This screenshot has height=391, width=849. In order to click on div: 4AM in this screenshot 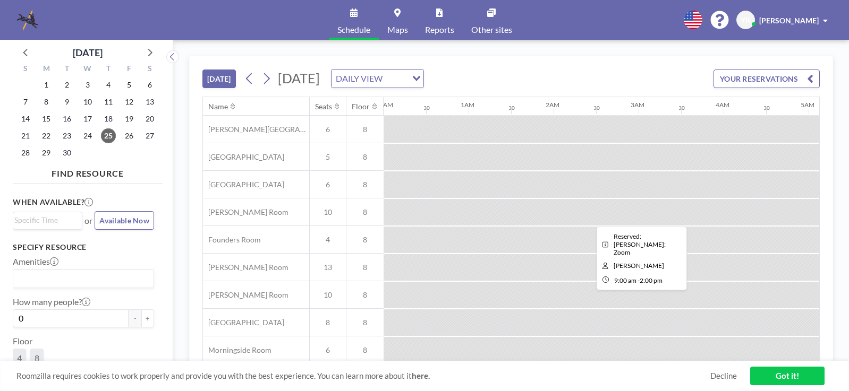, I will do `click(722, 105)`.